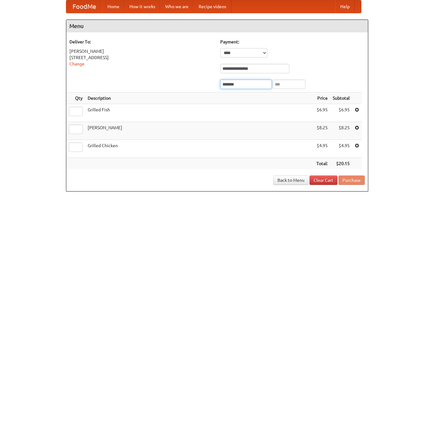  What do you see at coordinates (345, 7) in the screenshot?
I see `a: Help` at bounding box center [345, 7].